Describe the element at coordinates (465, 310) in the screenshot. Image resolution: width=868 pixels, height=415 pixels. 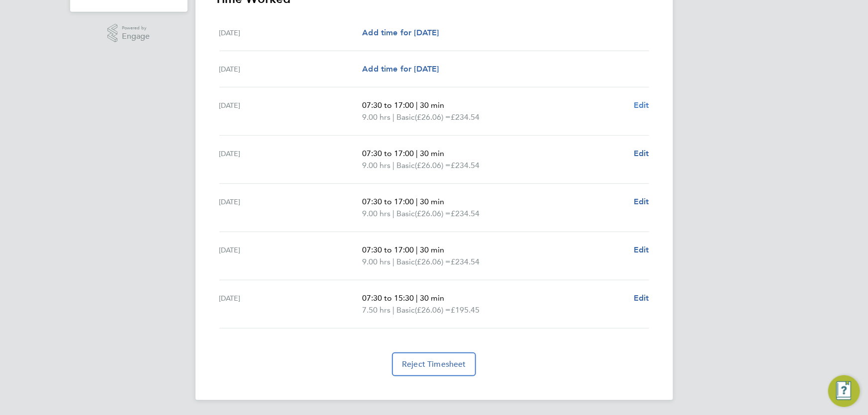
I see `span: £195.45` at that location.